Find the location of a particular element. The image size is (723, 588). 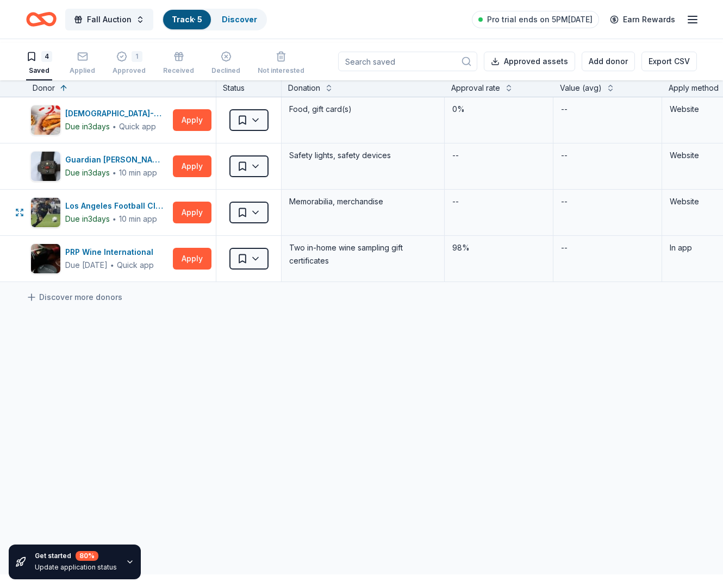

a: Track· 5 is located at coordinates (187, 19).